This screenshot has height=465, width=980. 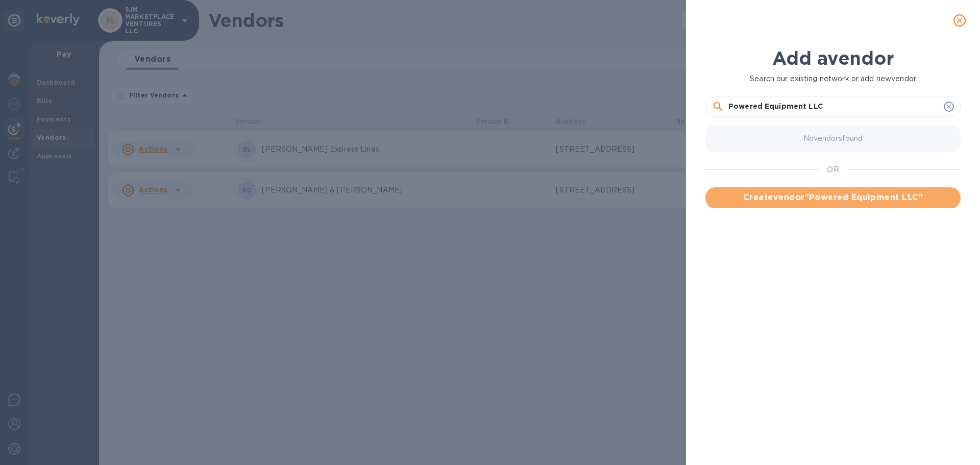 What do you see at coordinates (833, 198) in the screenshot?
I see `span: Create vendor " Powered Equipment LLC "` at bounding box center [833, 198].